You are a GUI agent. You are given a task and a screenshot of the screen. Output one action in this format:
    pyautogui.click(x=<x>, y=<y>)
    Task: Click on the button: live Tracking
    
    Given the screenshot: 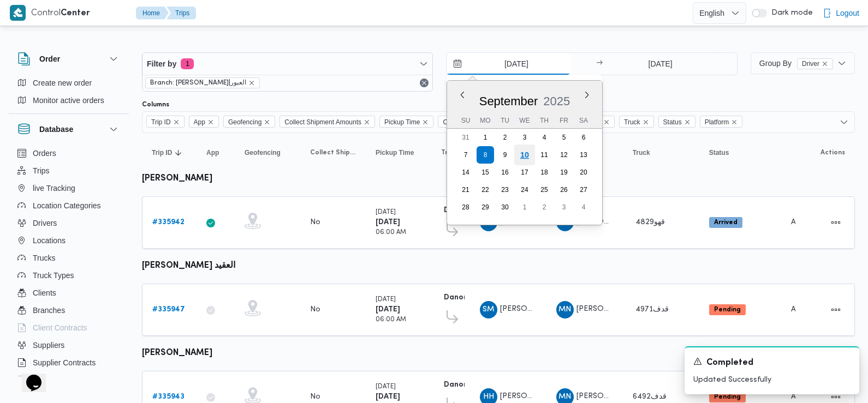 What is the action you would take?
    pyautogui.click(x=69, y=188)
    